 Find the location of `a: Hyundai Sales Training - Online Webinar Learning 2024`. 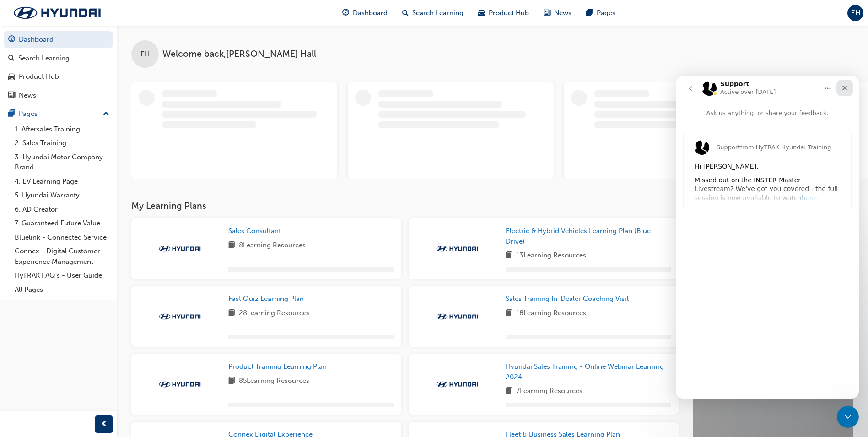

a: Hyundai Sales Training - Online Webinar Learning 2024 is located at coordinates (588, 371).